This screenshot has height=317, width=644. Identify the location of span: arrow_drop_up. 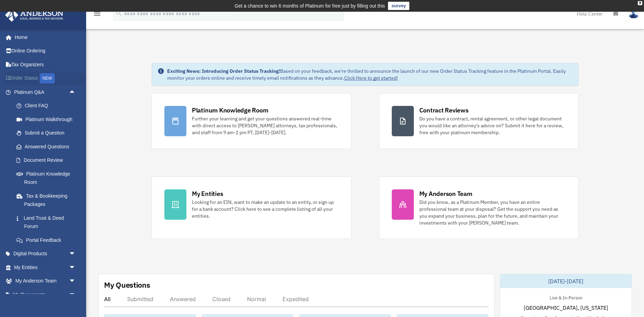
(76, 92).